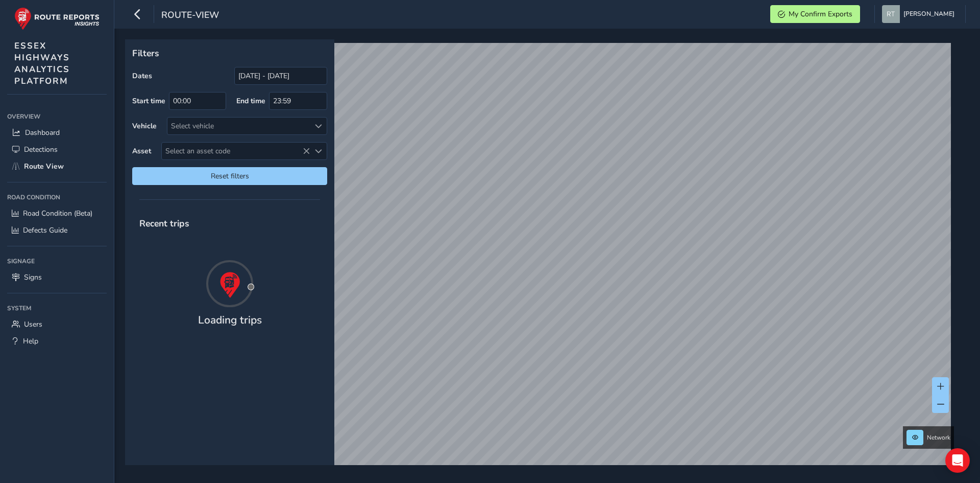 This screenshot has height=483, width=980. I want to click on p: Filters, so click(230, 54).